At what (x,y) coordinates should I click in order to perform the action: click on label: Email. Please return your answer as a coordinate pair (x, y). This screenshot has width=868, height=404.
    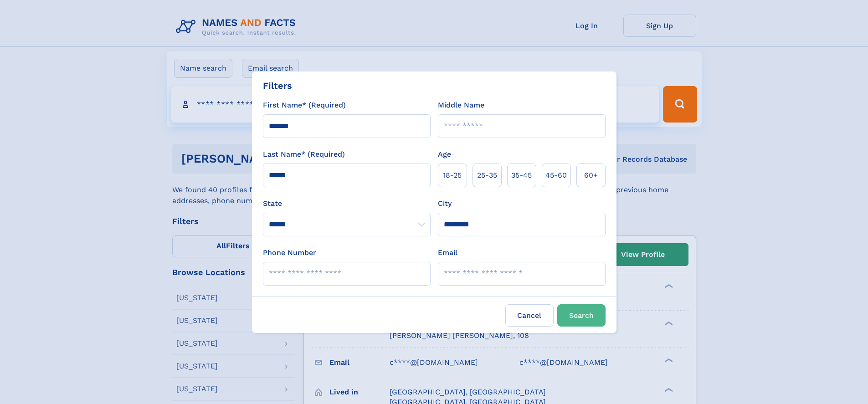
    Looking at the image, I should click on (447, 253).